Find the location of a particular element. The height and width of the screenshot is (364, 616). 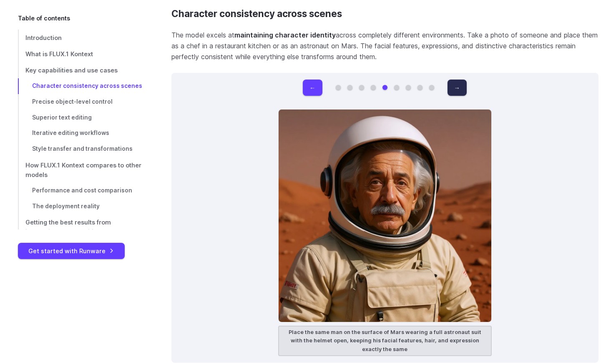

button: Go to 8 of 9 is located at coordinates (420, 88).